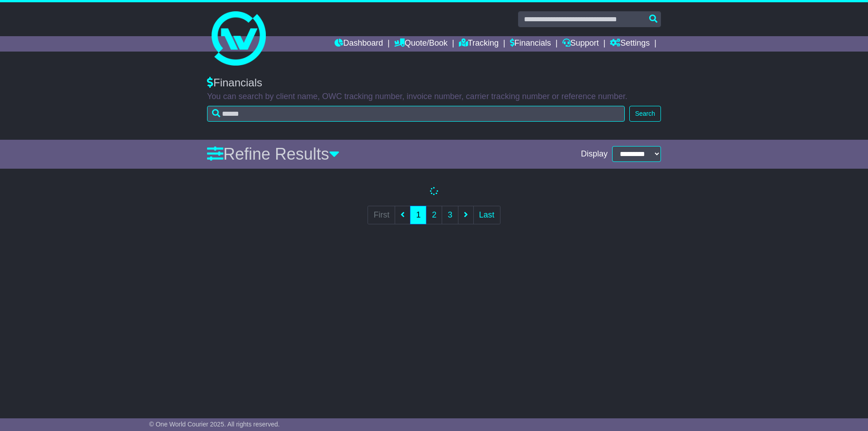  I want to click on a: Quote/Book, so click(421, 44).